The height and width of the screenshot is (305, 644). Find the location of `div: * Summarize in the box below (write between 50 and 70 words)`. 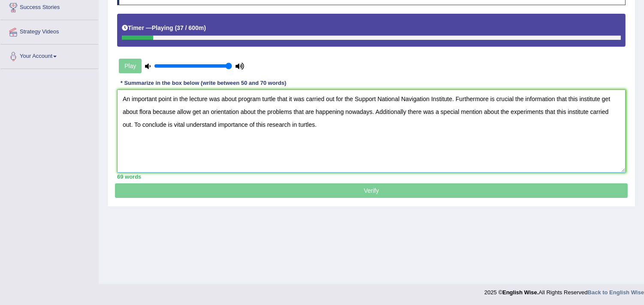

div: * Summarize in the box below (write between 50 and 70 words) is located at coordinates (203, 83).